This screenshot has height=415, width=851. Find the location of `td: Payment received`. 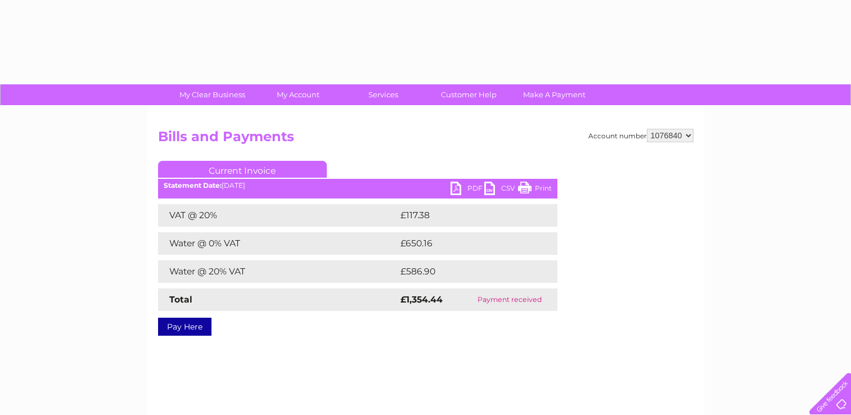

td: Payment received is located at coordinates (510, 300).